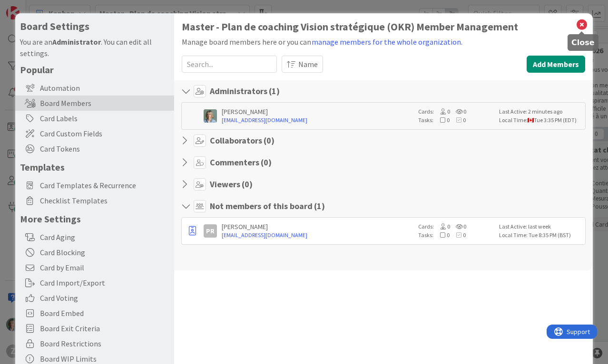 The width and height of the screenshot is (608, 364). Describe the element at coordinates (555, 64) in the screenshot. I see `button: Add Members` at that location.